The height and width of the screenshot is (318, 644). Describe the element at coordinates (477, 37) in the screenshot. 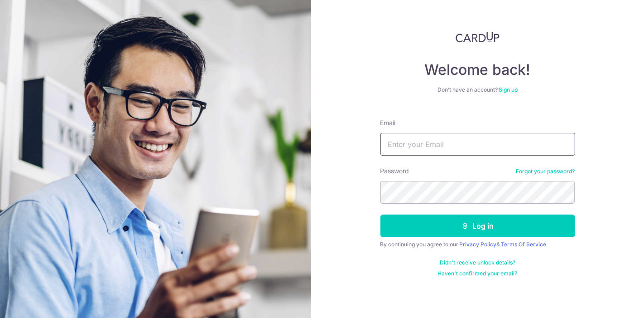

I see `img: CardUp Logo` at that location.